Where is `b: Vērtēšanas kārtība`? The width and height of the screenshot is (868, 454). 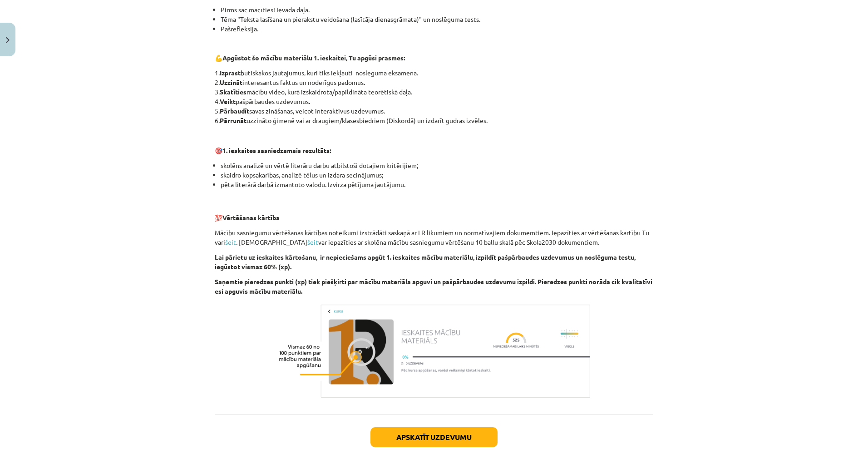
b: Vērtēšanas kārtība is located at coordinates (251, 218).